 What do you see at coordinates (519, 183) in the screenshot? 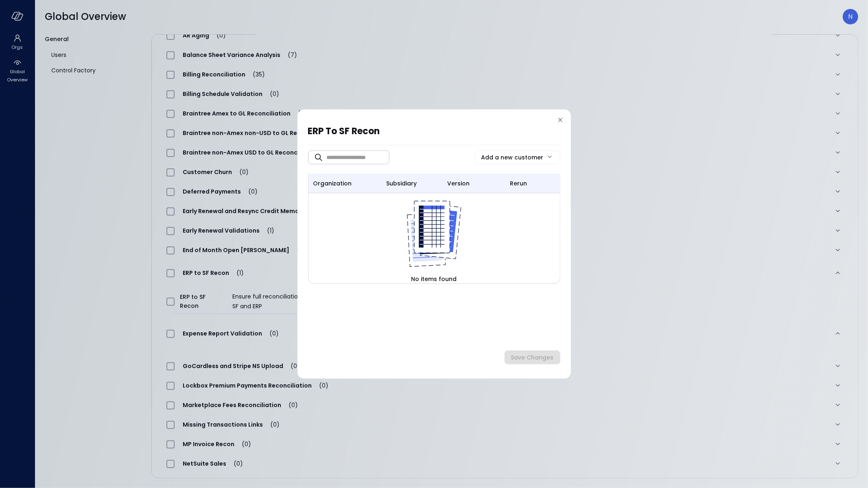
I see `span: rerun` at bounding box center [519, 183].